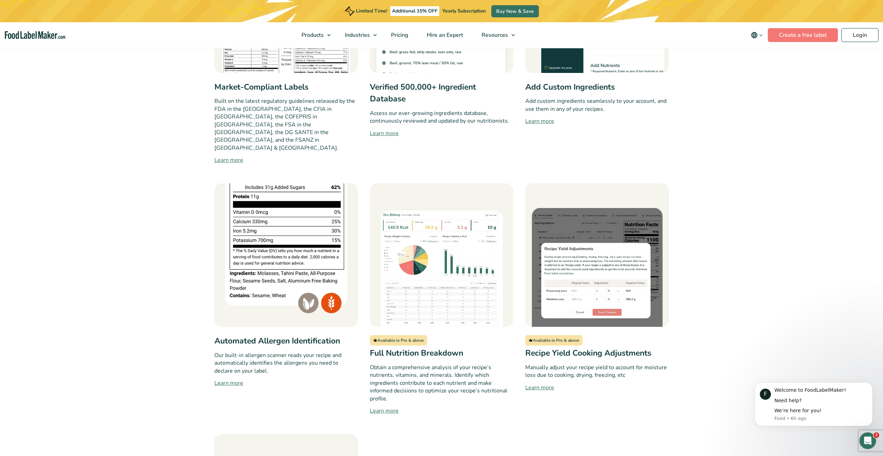  Describe the element at coordinates (464, 11) in the screenshot. I see `span: Yearly Subscription` at that location.